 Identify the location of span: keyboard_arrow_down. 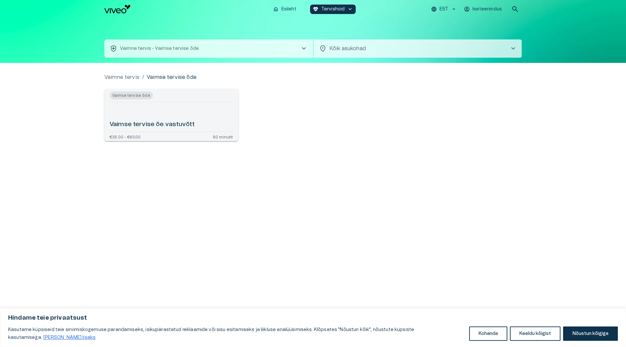
(350, 9).